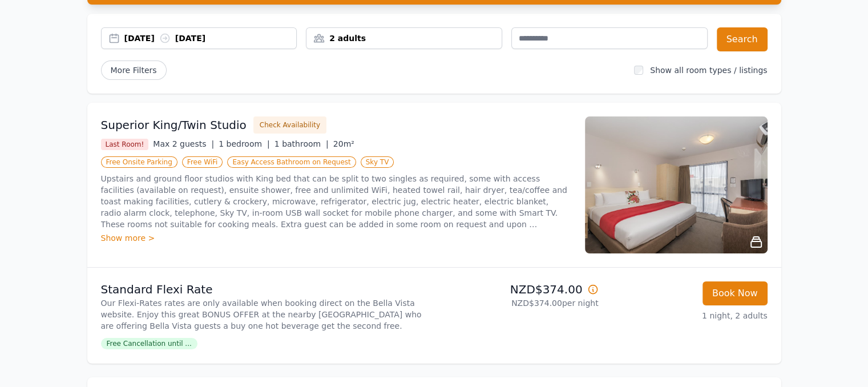  I want to click on p: Standard Flexi Rate, so click(266, 290).